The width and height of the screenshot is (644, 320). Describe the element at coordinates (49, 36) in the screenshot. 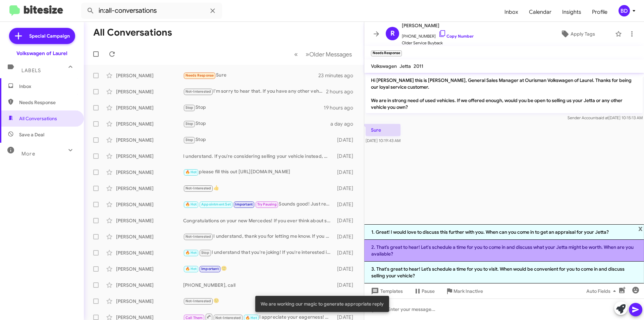

I see `span: Special Campaign` at that location.